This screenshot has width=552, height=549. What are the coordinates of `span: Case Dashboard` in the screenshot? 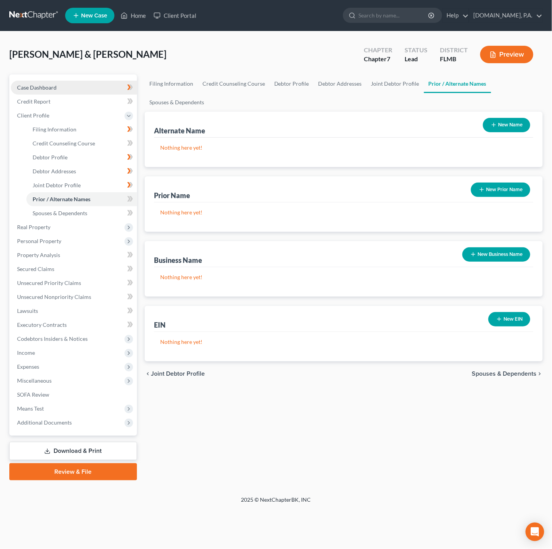 It's located at (37, 87).